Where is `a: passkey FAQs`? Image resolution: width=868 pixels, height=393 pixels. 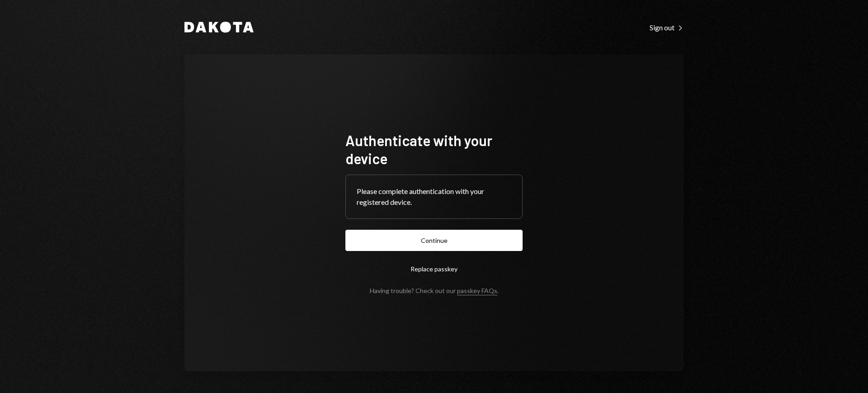
a: passkey FAQs is located at coordinates (477, 291).